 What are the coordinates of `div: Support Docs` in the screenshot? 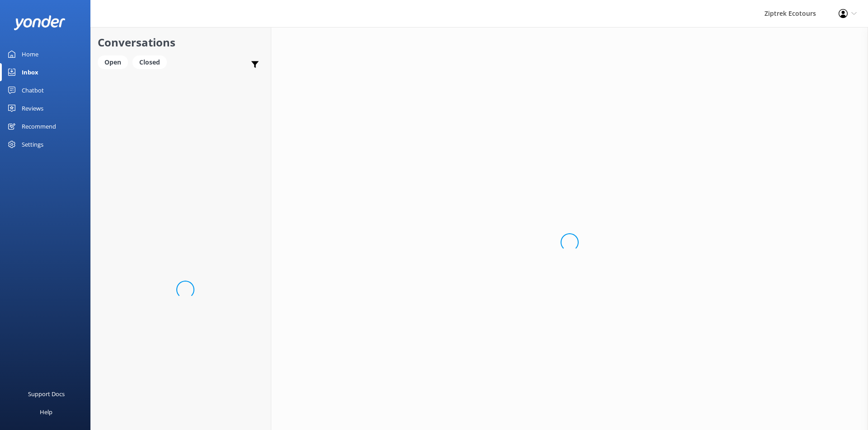 It's located at (46, 394).